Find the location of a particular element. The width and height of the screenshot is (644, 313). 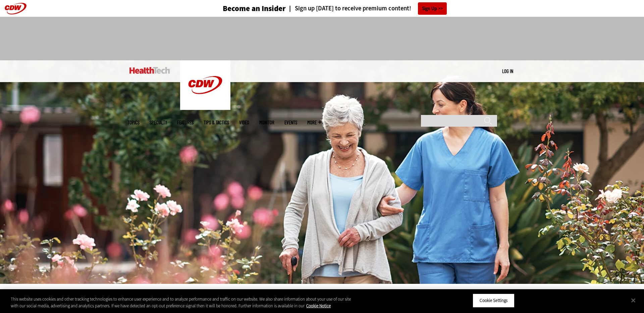

a: MonITor is located at coordinates (267, 122).